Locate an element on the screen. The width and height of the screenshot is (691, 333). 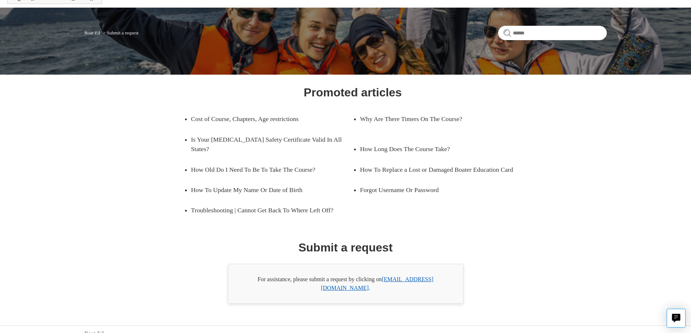
a: Boat-Ed is located at coordinates (92, 33).